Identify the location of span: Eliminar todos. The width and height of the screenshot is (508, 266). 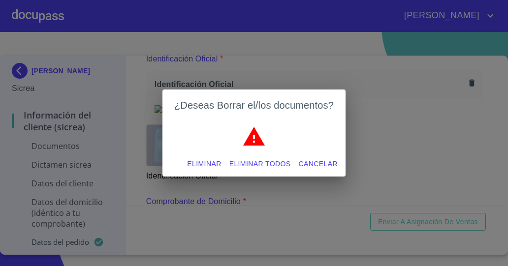
(260, 164).